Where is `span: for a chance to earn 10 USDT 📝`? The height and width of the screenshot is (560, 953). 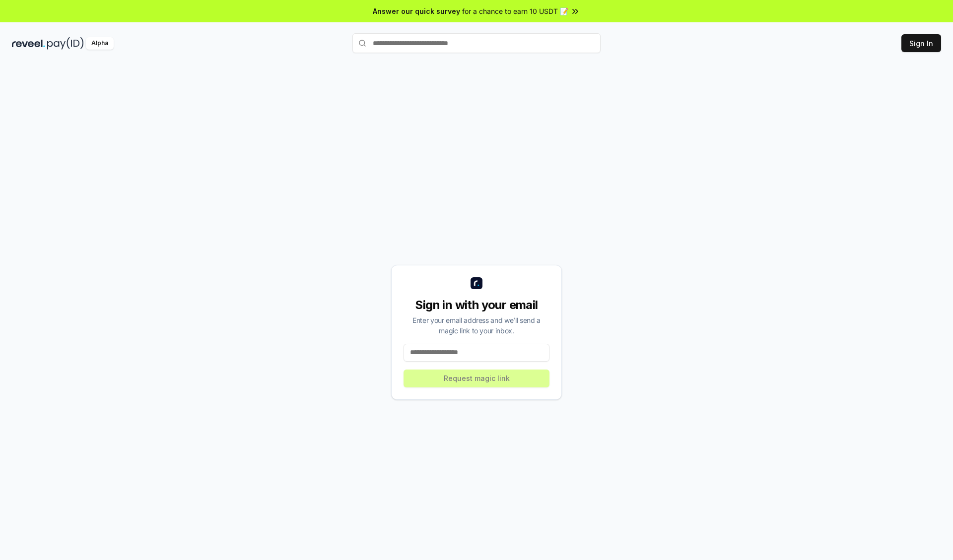 span: for a chance to earn 10 USDT 📝 is located at coordinates (516, 11).